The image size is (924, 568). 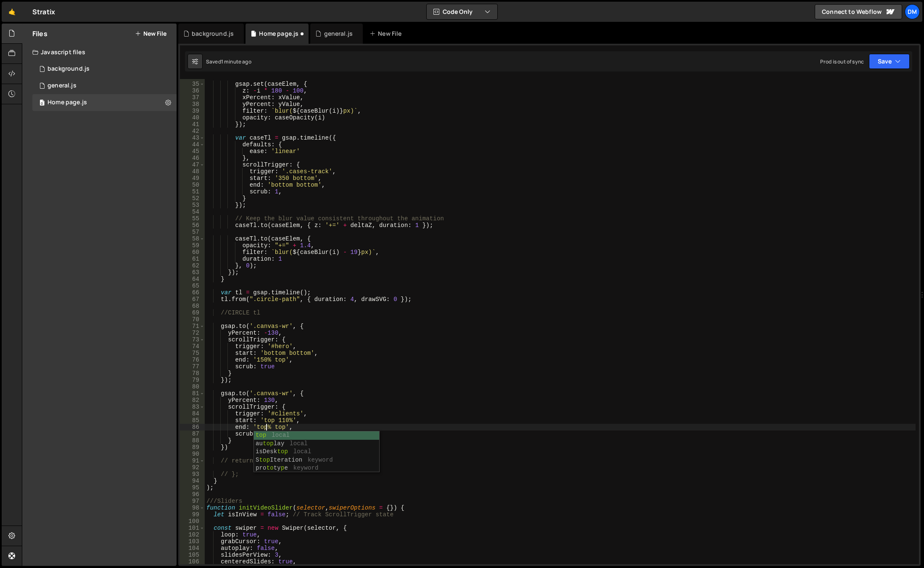 I want to click on div: 36, so click(x=192, y=91).